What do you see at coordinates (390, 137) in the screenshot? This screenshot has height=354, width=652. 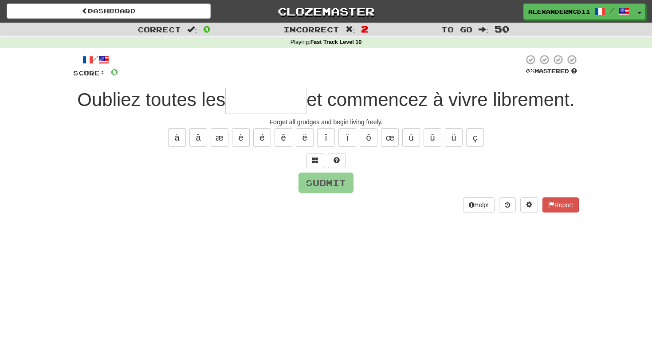 I see `button: œ` at bounding box center [390, 137].